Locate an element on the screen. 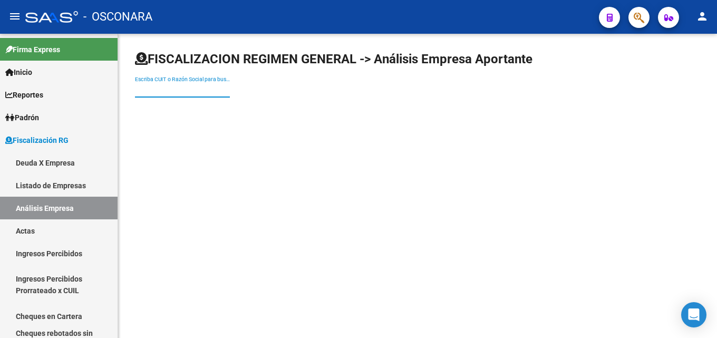 This screenshot has width=717, height=338. span: Padrón is located at coordinates (22, 118).